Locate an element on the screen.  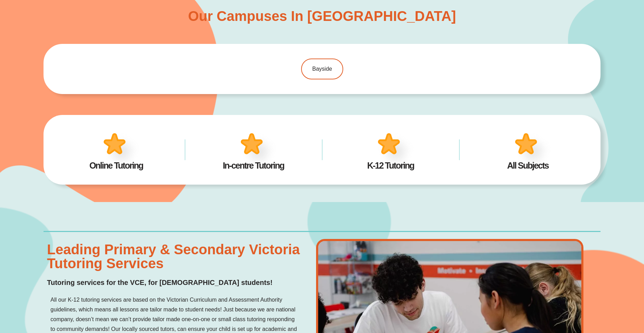
h4: All Subjects is located at coordinates (528, 165).